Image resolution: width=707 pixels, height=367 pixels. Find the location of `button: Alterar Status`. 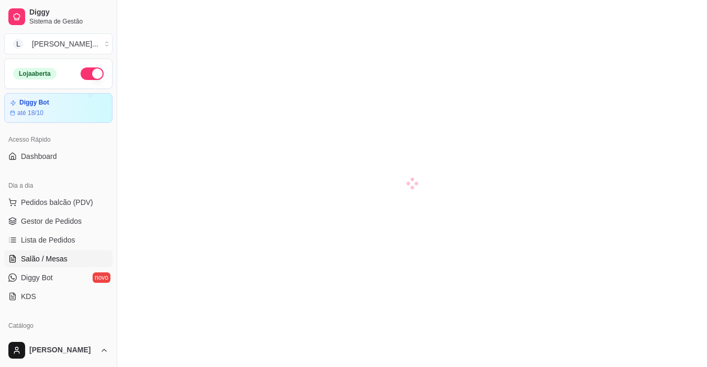

button: Alterar Status is located at coordinates (92, 74).